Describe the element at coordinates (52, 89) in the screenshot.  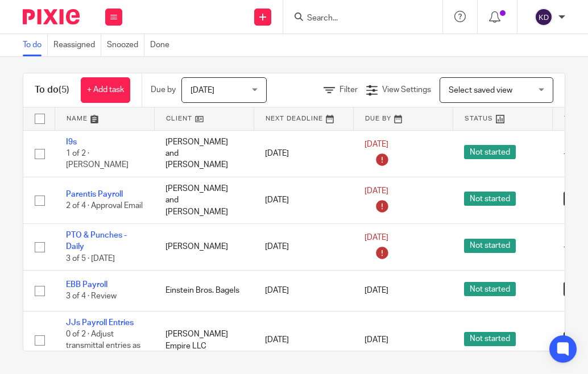
I see `h1: To do` at that location.